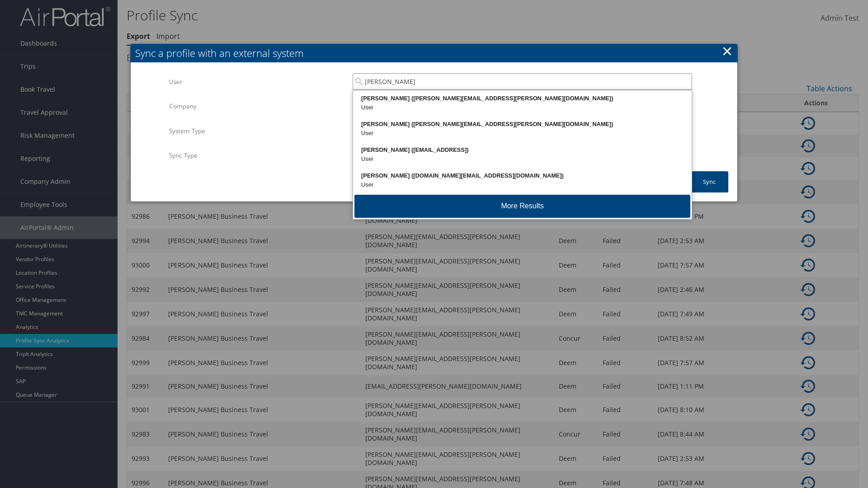 Image resolution: width=868 pixels, height=488 pixels. What do you see at coordinates (436, 53) in the screenshot?
I see `div: Sync a profile with an external system` at bounding box center [436, 53].